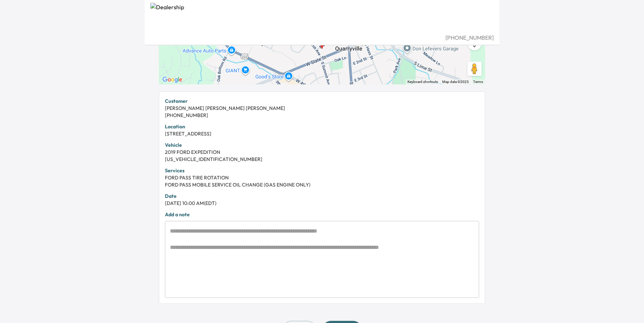 Image resolution: width=644 pixels, height=323 pixels. What do you see at coordinates (173, 80) in the screenshot?
I see `a: Open this area in Google Maps (opens a new window)` at bounding box center [173, 80].